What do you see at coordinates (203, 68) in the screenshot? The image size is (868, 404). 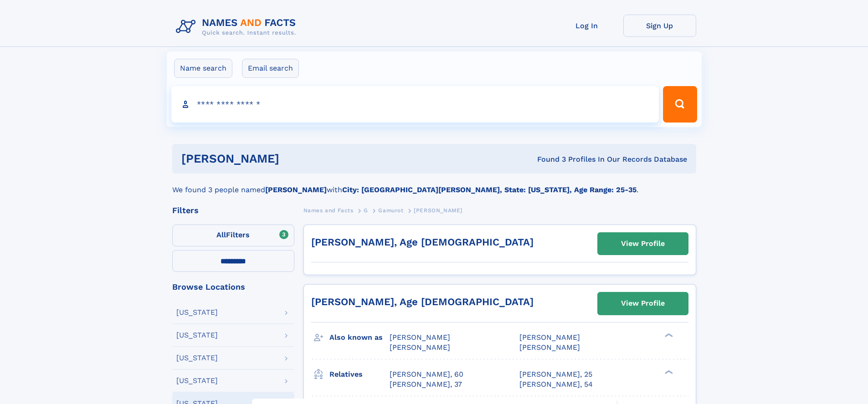 I see `label: Name search` at bounding box center [203, 68].